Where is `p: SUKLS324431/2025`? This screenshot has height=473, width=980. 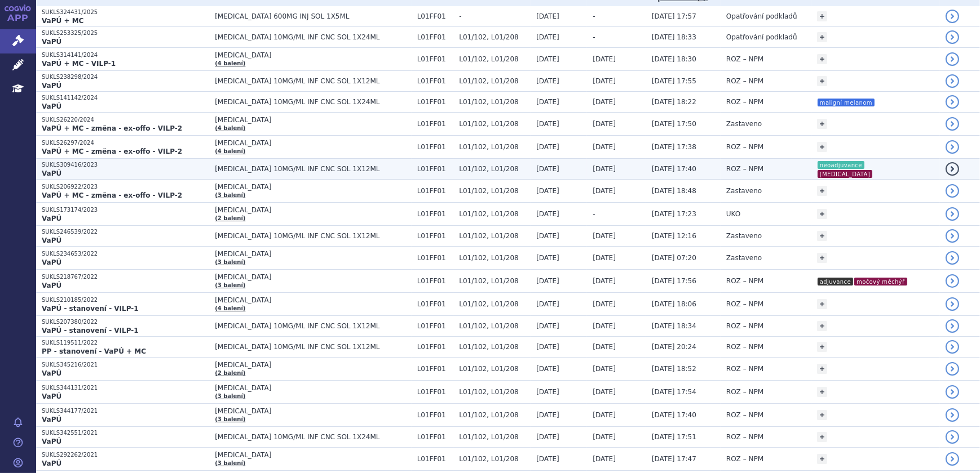 p: SUKLS324431/2025 is located at coordinates (125, 13).